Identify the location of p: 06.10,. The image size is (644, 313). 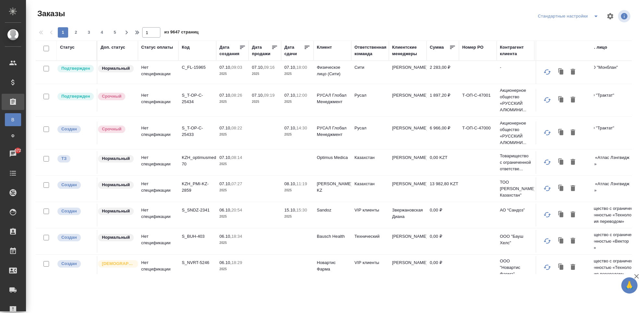
(225, 236).